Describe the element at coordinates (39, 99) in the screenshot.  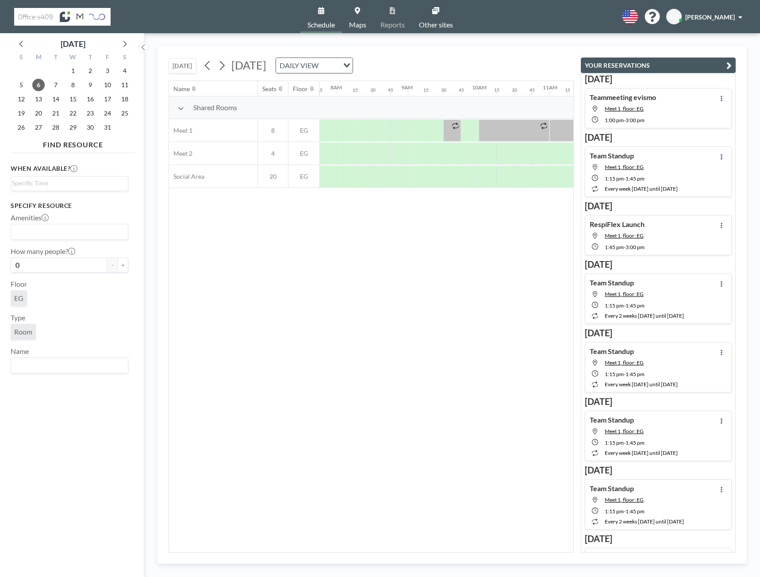
I see `span: Monday, October 13, 2025` at that location.